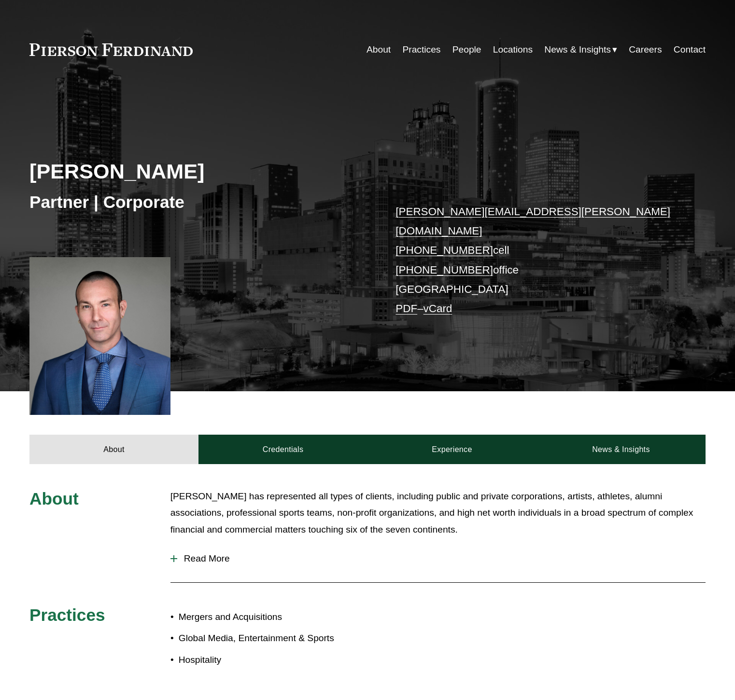  Describe the element at coordinates (645, 50) in the screenshot. I see `a: Careers` at that location.